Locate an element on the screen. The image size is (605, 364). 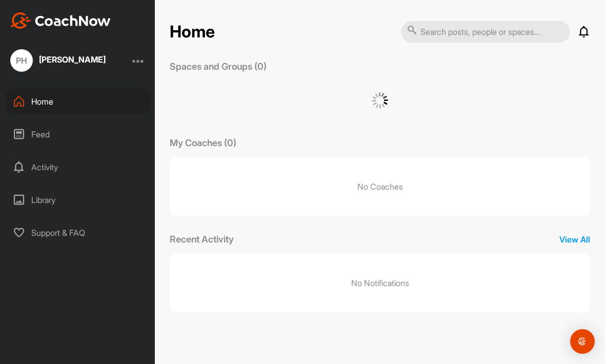
p: No Coaches is located at coordinates (380, 187).